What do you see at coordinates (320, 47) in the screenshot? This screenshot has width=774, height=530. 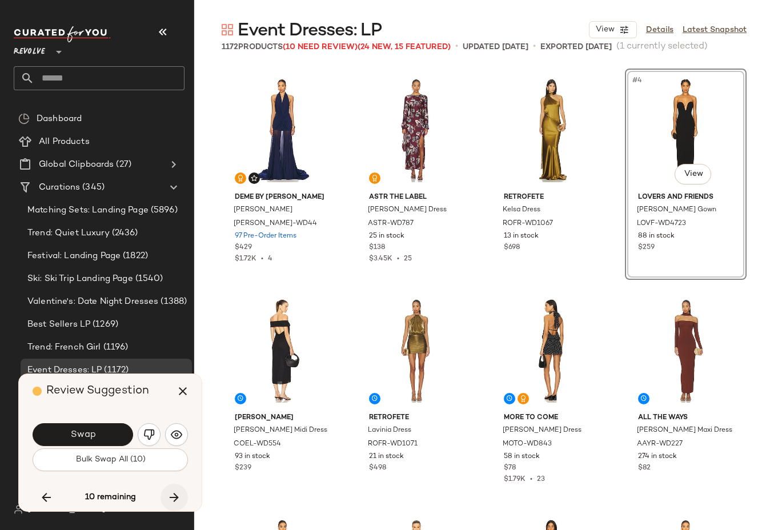 I see `span: (10 Need Review)` at bounding box center [320, 47].